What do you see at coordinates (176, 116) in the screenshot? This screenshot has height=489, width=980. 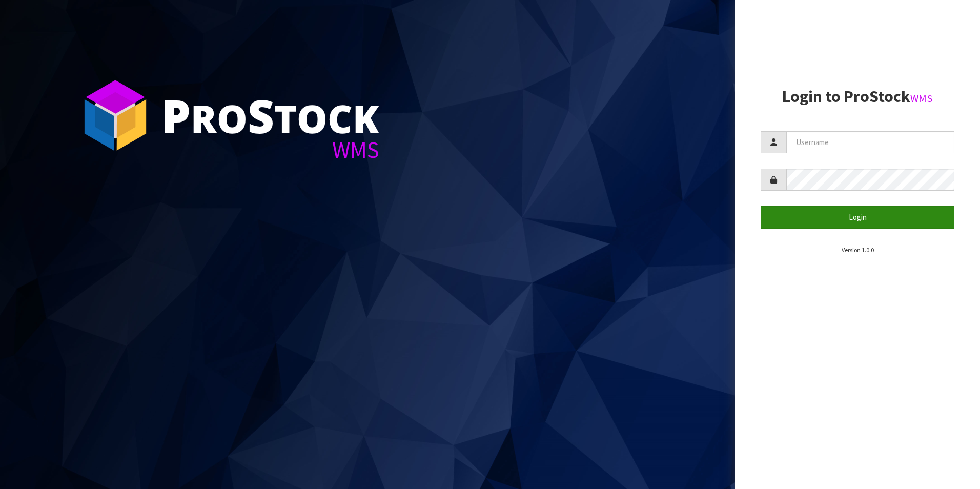 I see `span: P` at bounding box center [176, 116].